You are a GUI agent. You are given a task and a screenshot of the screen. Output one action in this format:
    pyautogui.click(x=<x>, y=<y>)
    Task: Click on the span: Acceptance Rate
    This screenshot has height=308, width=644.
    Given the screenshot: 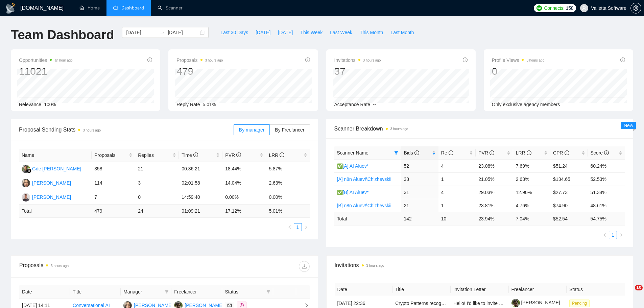 What is the action you would take?
    pyautogui.click(x=352, y=105)
    